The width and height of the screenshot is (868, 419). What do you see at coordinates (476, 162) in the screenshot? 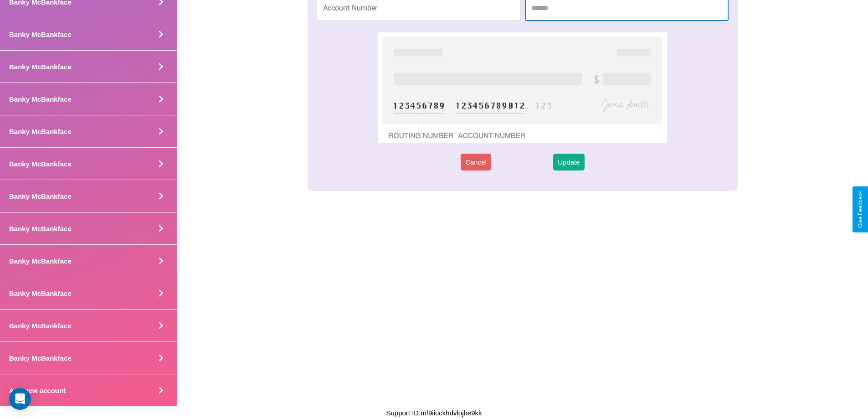
I see `button: Cancel` at bounding box center [476, 162].